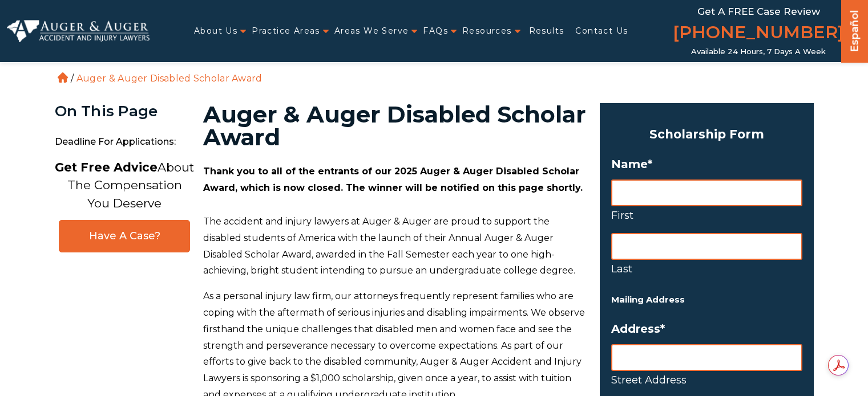  What do you see at coordinates (707, 215) in the screenshot?
I see `label: First` at bounding box center [707, 215].